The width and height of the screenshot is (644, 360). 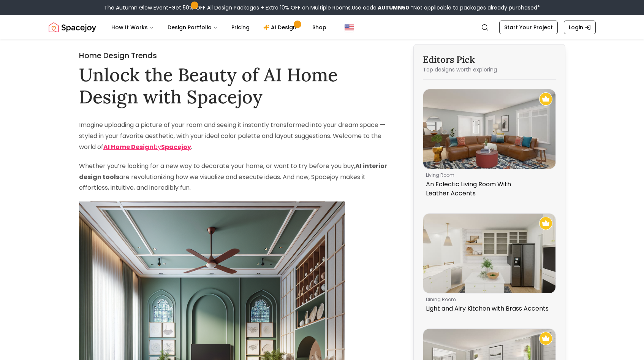 What do you see at coordinates (237, 136) in the screenshot?
I see `p: Imagine uploading a picture of your room and seeing it instantly transformed into your dream spac...` at bounding box center [237, 136].